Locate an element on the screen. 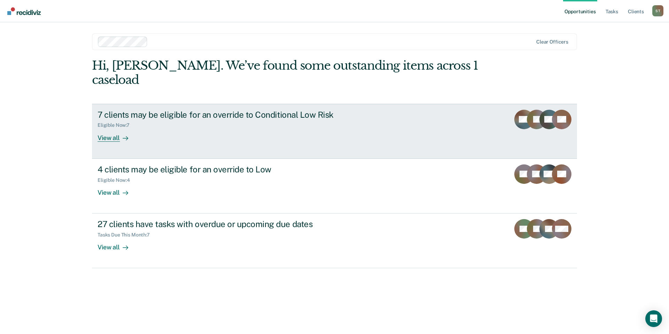 This screenshot has width=669, height=334. div: Clear officers is located at coordinates (552, 42).